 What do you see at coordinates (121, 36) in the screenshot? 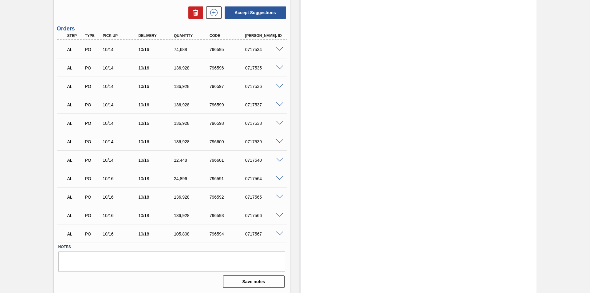
I see `div: Pick up` at bounding box center [121, 36].